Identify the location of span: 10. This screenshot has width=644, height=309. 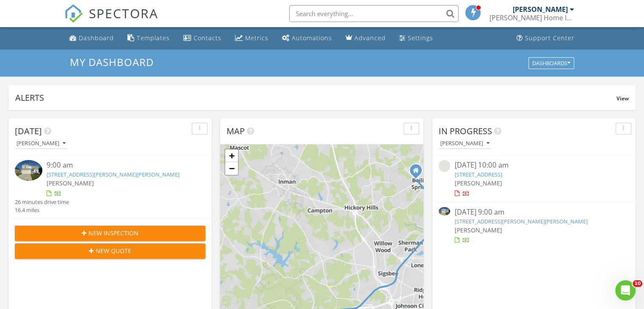
(637, 284).